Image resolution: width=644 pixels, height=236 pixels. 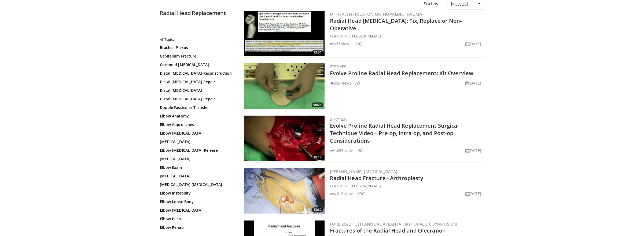 What do you see at coordinates (196, 202) in the screenshot?
I see `a: Elbow Loose Body` at bounding box center [196, 202].